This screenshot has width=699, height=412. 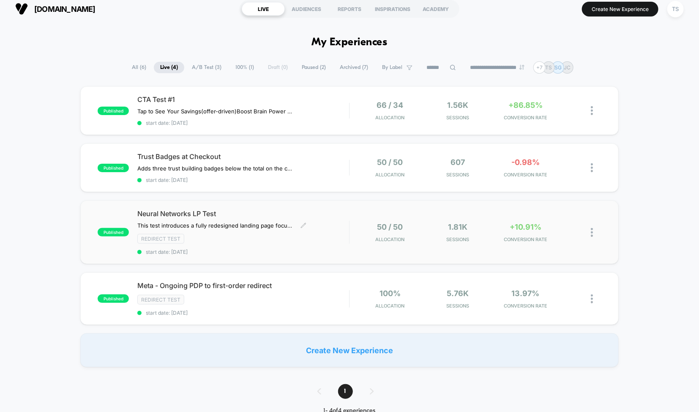 What do you see at coordinates (243, 156) in the screenshot?
I see `span: Trust Badges at Checkout` at bounding box center [243, 156].